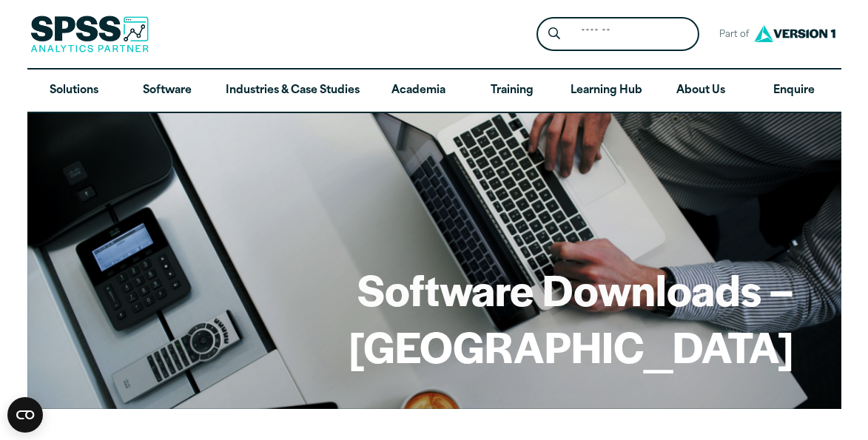  I want to click on a: Enquire, so click(794, 91).